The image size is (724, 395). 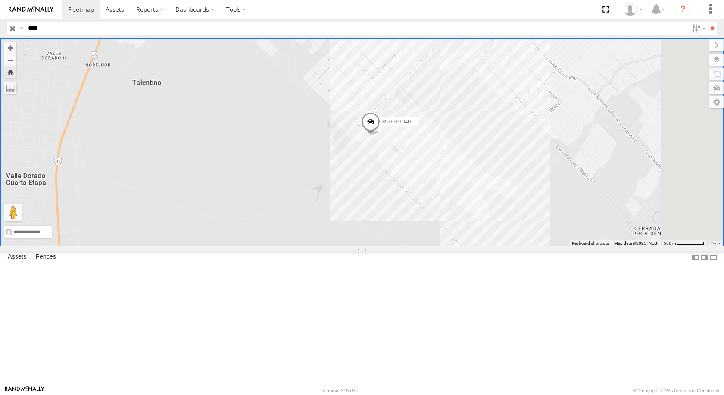 What do you see at coordinates (10, 88) in the screenshot?
I see `label: Measure` at bounding box center [10, 88].